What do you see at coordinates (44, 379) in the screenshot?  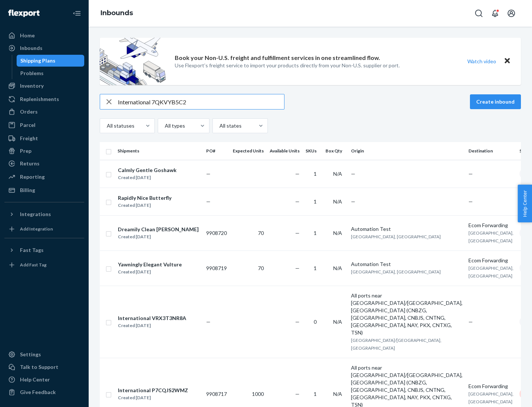 I see `a: Help Center` at bounding box center [44, 379].